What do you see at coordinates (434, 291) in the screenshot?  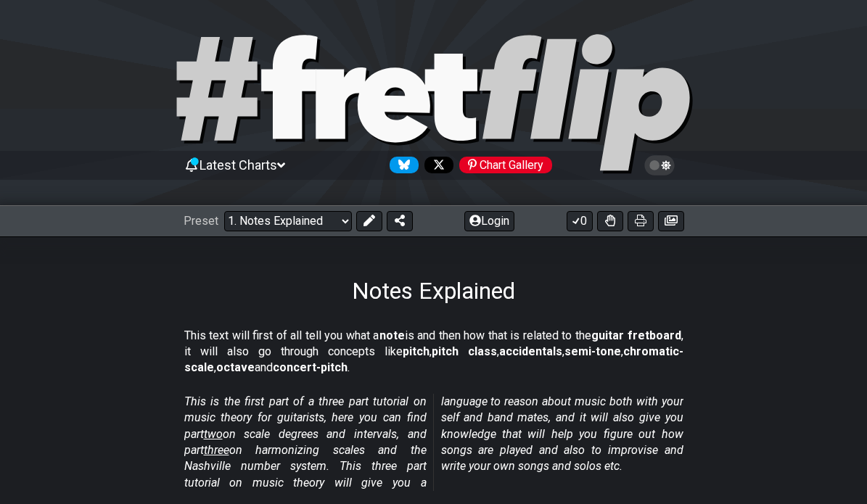 I see `h1: Notes Explained` at bounding box center [434, 291].